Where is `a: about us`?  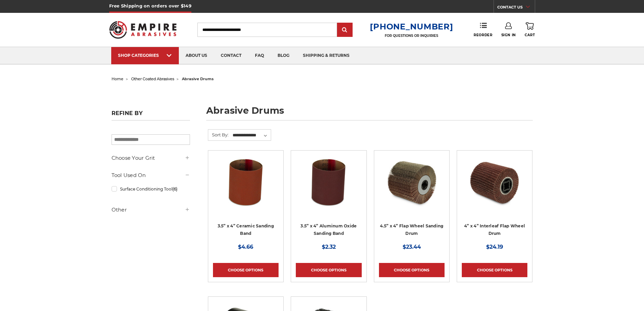 a: about us is located at coordinates (196, 56).